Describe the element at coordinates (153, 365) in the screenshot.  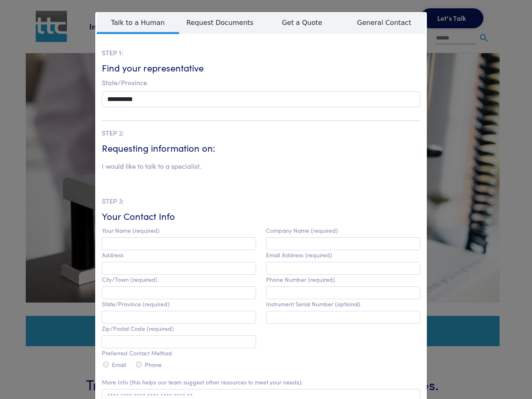
I see `label: Phone` at that location.